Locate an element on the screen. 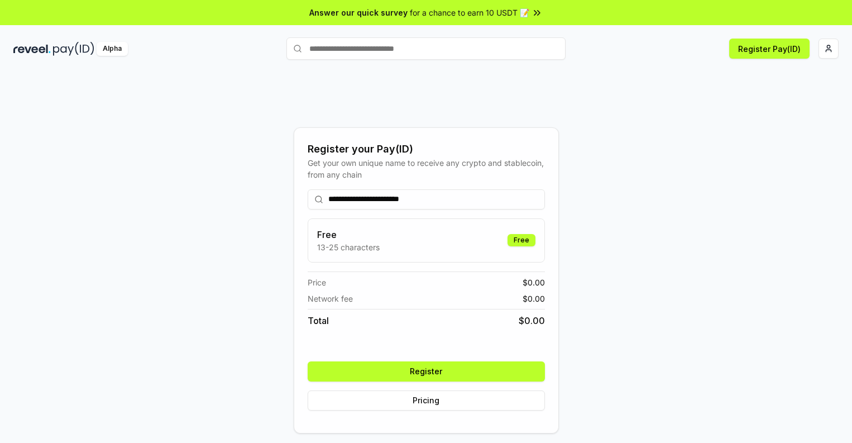 The image size is (852, 443). button: Pricing is located at coordinates (426, 400).